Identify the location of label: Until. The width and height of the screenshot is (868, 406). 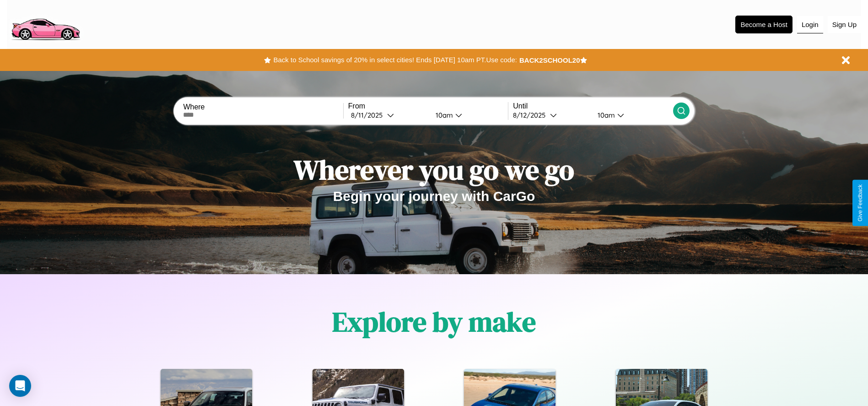
(593, 106).